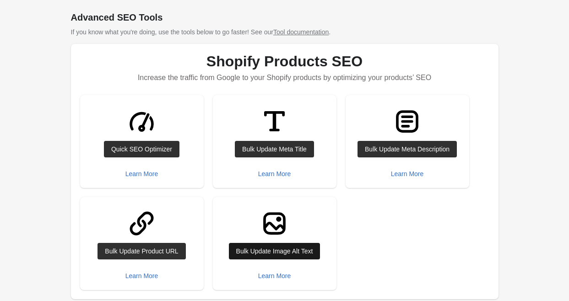  What do you see at coordinates (274, 223) in the screenshot?
I see `img: ImageMajor-6988ddd70c612d22410311fee7e48670de77a211e78d8e12813237d56ef19ad4.svg` at bounding box center [274, 223].